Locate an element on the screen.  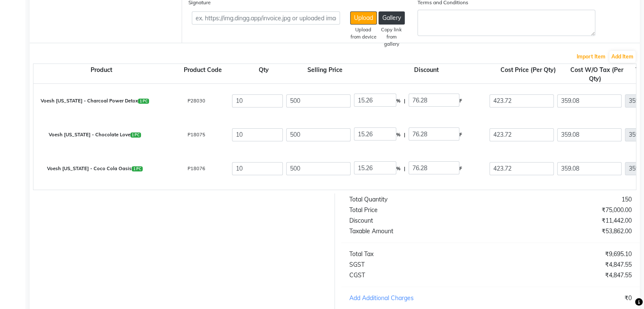
div: Copy link from gallery is located at coordinates (392, 37).